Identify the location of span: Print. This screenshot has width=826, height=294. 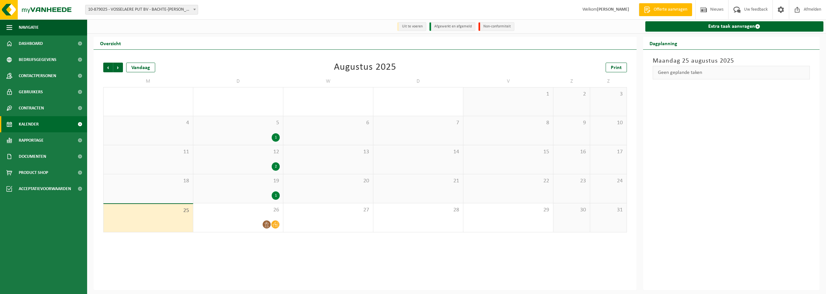
(616, 68).